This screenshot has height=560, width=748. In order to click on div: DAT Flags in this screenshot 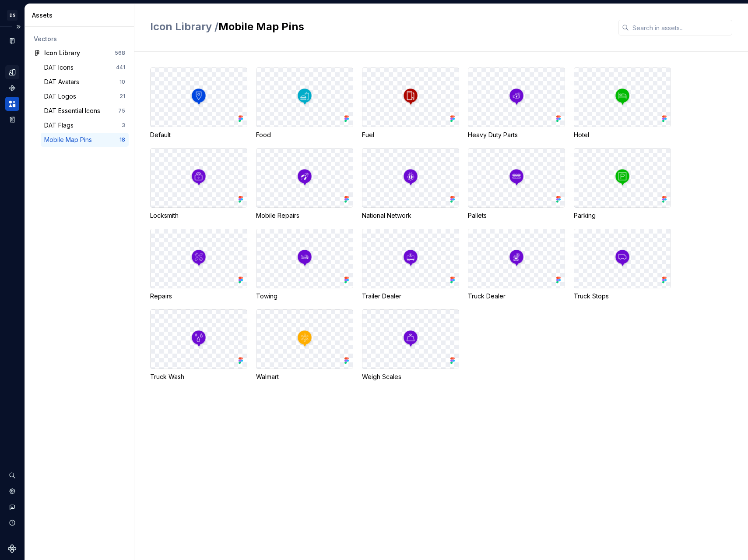, I will do `click(61, 126)`.